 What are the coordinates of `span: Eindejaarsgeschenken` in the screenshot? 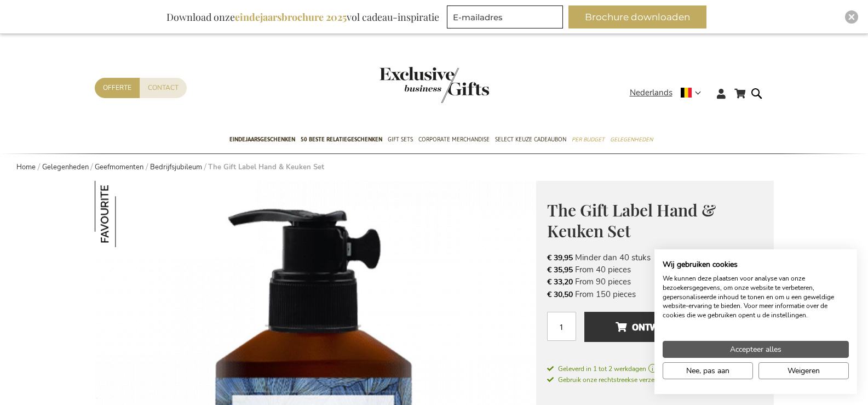 It's located at (262, 140).